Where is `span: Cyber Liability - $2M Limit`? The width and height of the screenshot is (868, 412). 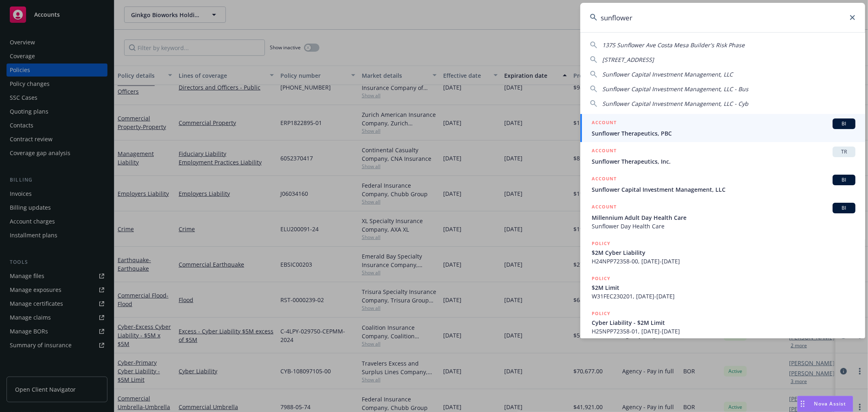 span: Cyber Liability - $2M Limit is located at coordinates (723, 323).